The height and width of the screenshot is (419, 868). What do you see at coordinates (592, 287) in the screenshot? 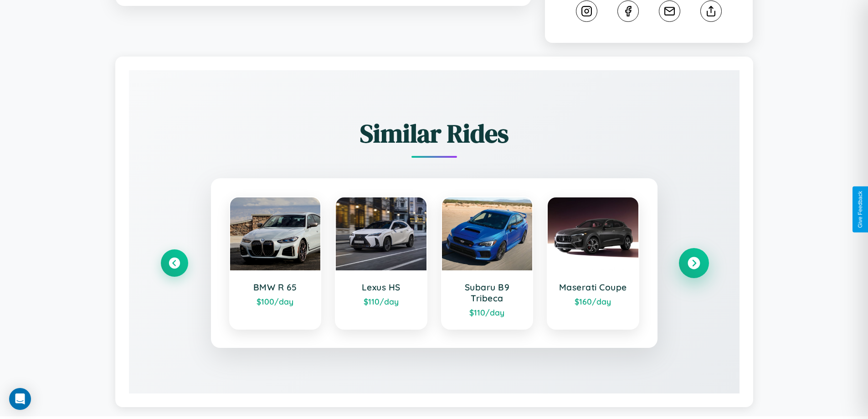
I see `h3: Maserati Coupe` at bounding box center [592, 287].